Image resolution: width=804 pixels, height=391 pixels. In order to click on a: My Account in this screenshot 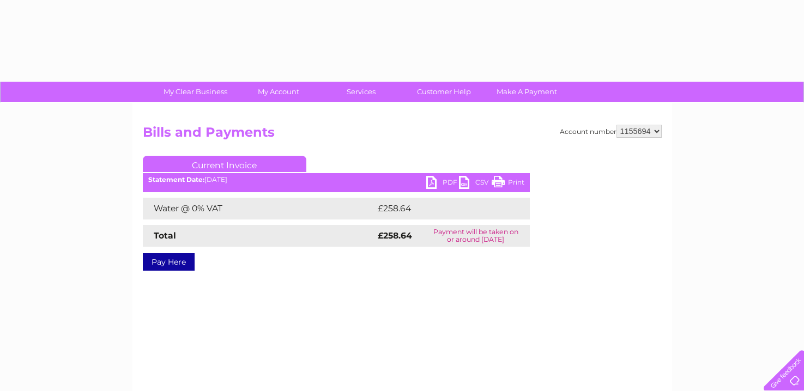, I will do `click(278, 92)`.